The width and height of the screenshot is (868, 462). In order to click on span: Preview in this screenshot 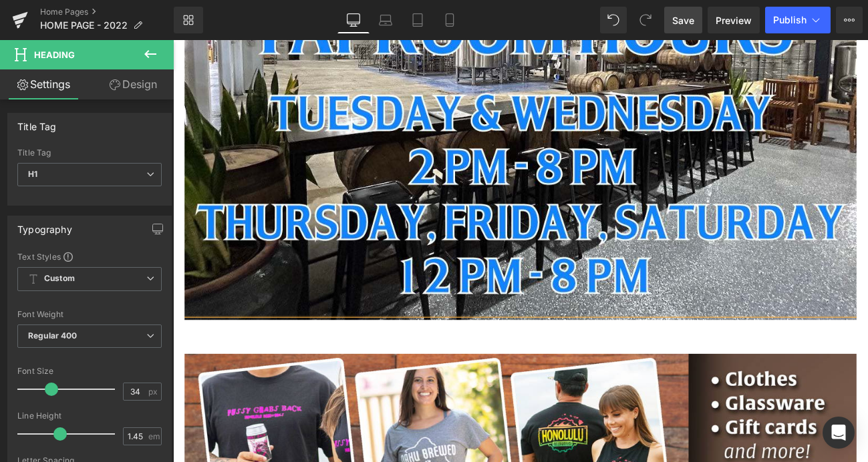, I will do `click(734, 20)`.